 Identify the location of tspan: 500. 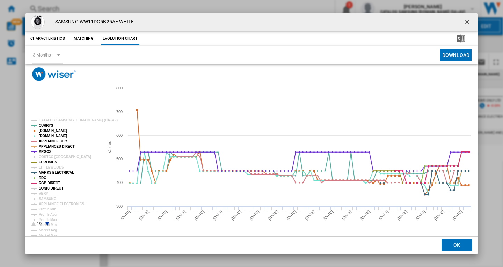
(120, 159).